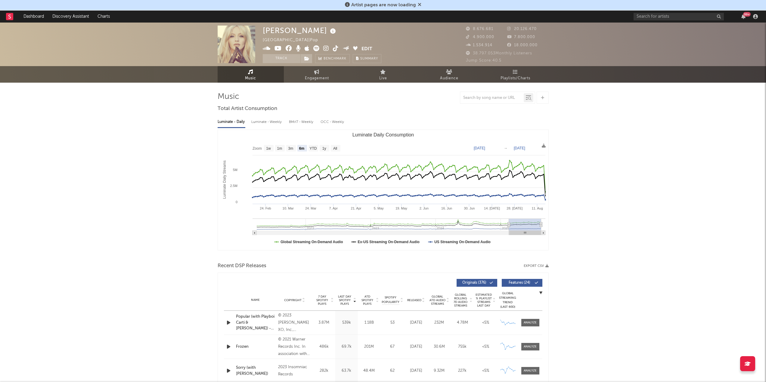 Image resolution: width=766 pixels, height=382 pixels. Describe the element at coordinates (480, 37) in the screenshot. I see `span: 4.900.000` at that location.